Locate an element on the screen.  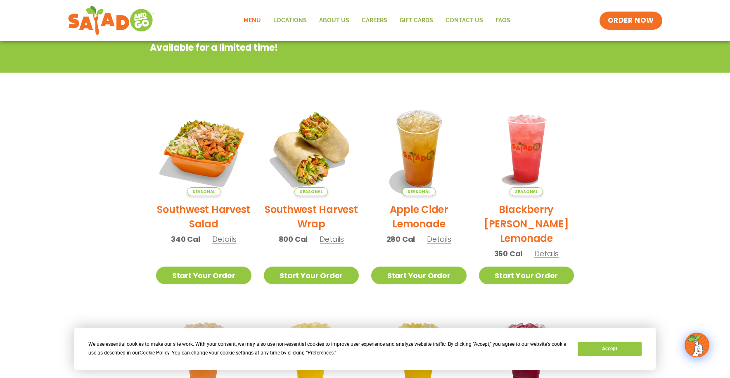
img: wpChatIcon is located at coordinates (697, 345).